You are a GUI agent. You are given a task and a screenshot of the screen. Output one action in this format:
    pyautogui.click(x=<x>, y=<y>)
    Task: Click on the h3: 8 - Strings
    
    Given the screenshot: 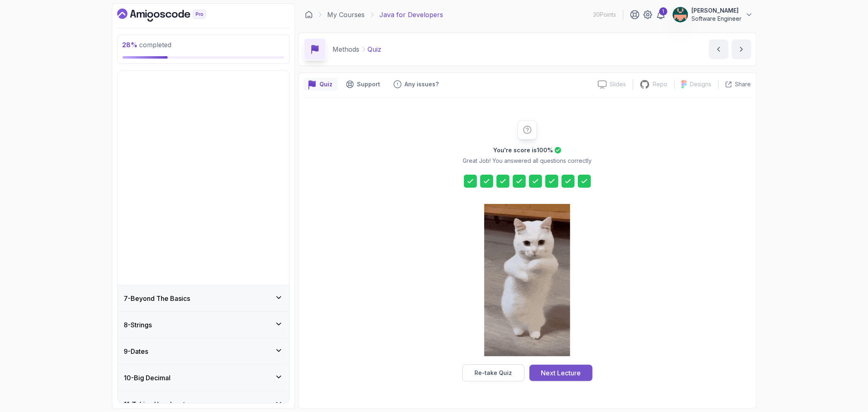 What is the action you would take?
    pyautogui.click(x=138, y=325)
    